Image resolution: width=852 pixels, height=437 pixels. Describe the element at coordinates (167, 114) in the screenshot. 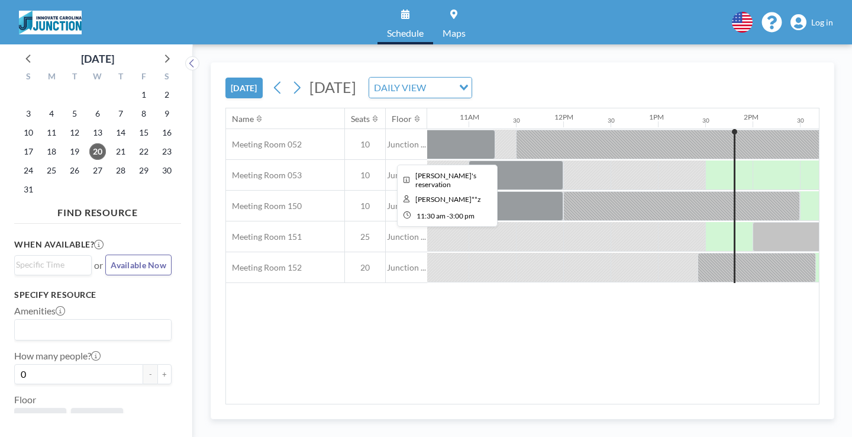

I see `span: Saturday, August 9, 2025` at that location.